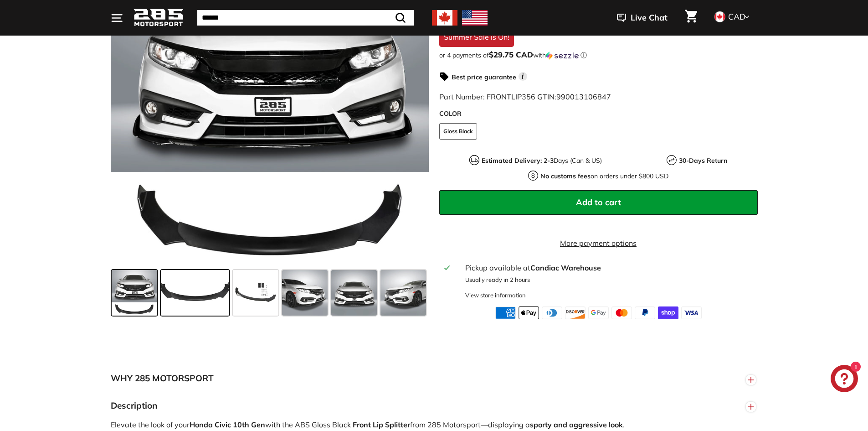  What do you see at coordinates (511, 54) in the screenshot?
I see `span: $29.75 CAD` at bounding box center [511, 54].